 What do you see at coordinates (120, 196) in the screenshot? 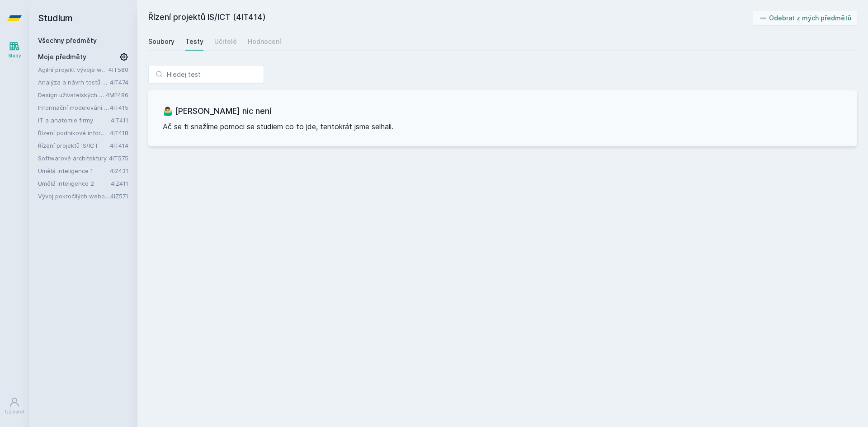
I see `a: 4IZ571` at bounding box center [120, 196].